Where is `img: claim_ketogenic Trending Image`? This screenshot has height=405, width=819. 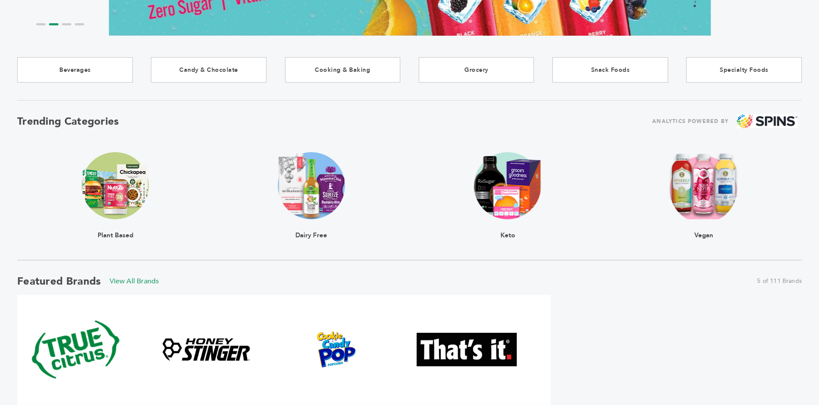 img: claim_ketogenic Trending Image is located at coordinates (508, 186).